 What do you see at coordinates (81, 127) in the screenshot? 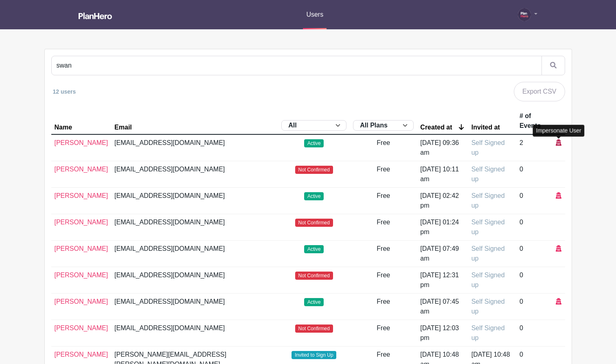
I see `a: Name` at bounding box center [81, 127].